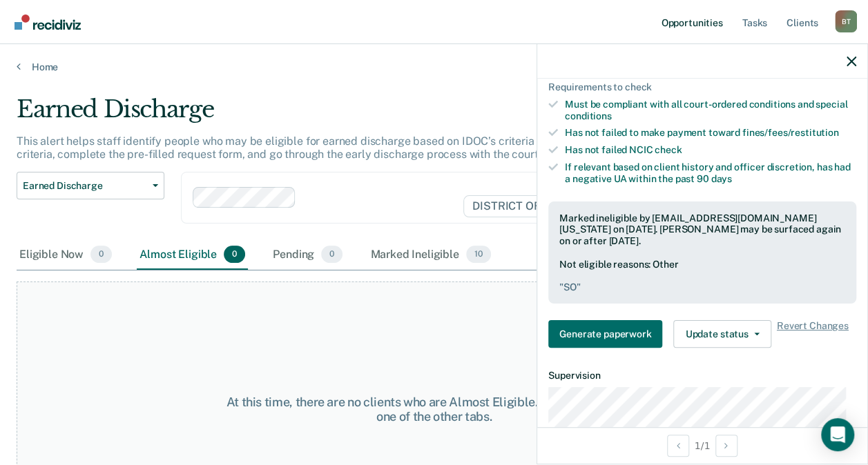  I want to click on span: fines/fees/restitution, so click(791, 132).